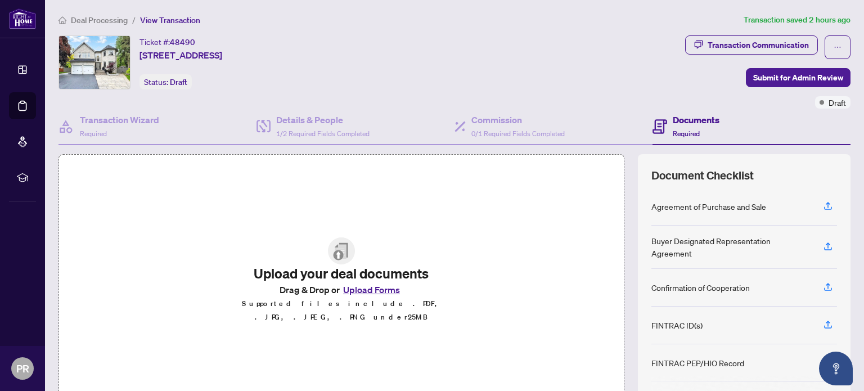  Describe the element at coordinates (731, 247) in the screenshot. I see `div: Buyer Designated Representation Agreement` at that location.